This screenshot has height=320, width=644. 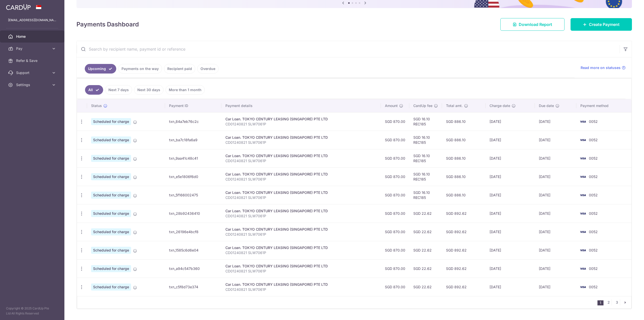 I want to click on a: All, so click(x=94, y=90).